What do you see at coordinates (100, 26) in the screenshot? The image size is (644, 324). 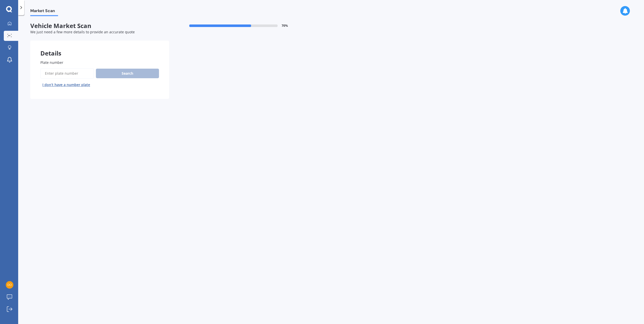 I see `span: Vehicle Market Scan` at bounding box center [100, 26].